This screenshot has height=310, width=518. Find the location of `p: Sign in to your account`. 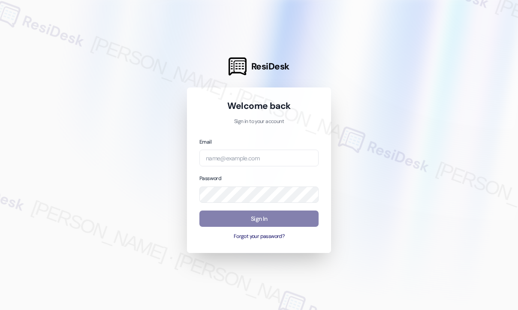

p: Sign in to your account is located at coordinates (259, 122).